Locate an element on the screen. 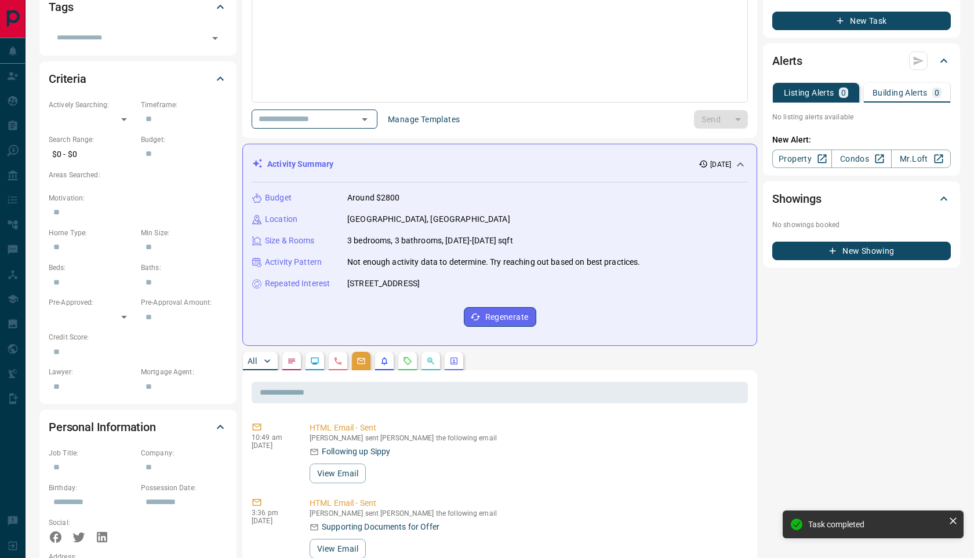  p: Location is located at coordinates (281, 219).